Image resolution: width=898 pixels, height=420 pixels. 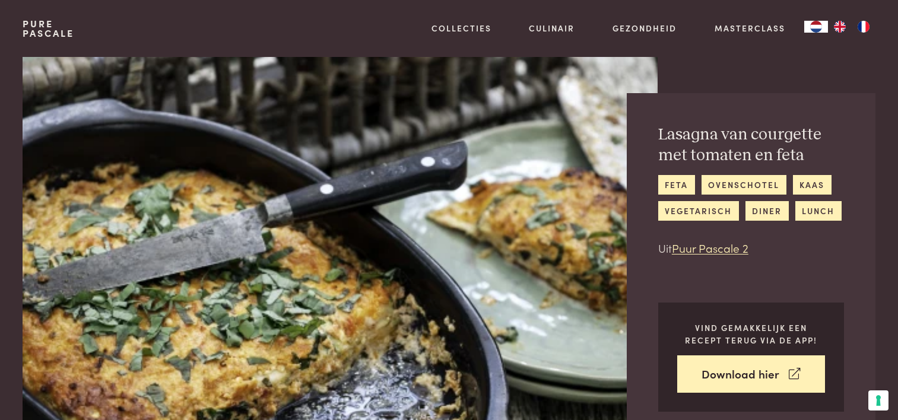 What do you see at coordinates (744, 185) in the screenshot?
I see `a: ovenschotel` at bounding box center [744, 185].